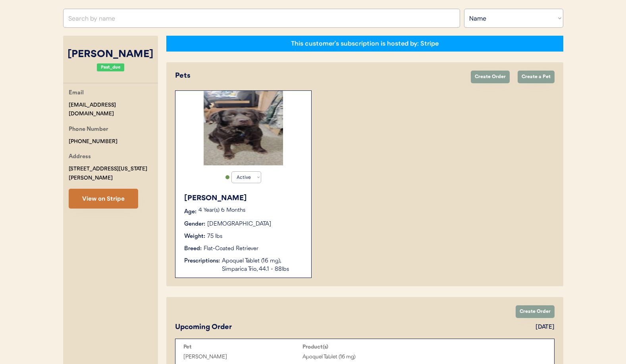 Image resolution: width=626 pixels, height=364 pixels. What do you see at coordinates (80, 157) in the screenshot?
I see `div: Address` at bounding box center [80, 157].